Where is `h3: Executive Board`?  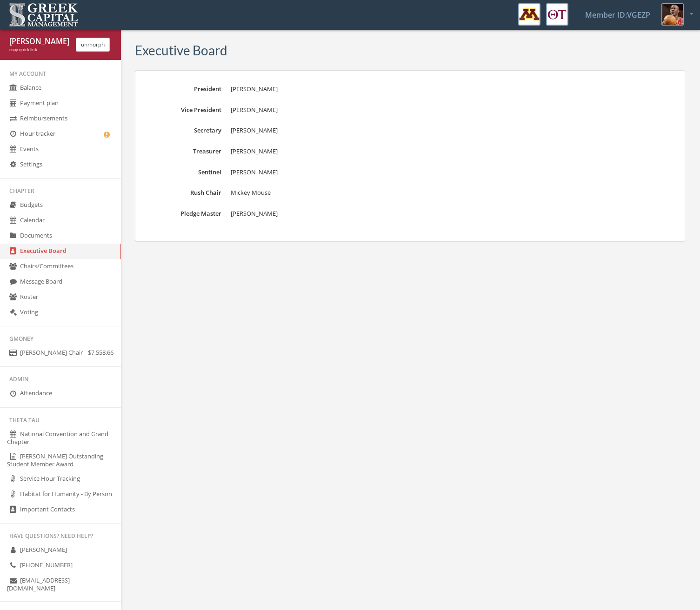
h3: Executive Board is located at coordinates (181, 50).